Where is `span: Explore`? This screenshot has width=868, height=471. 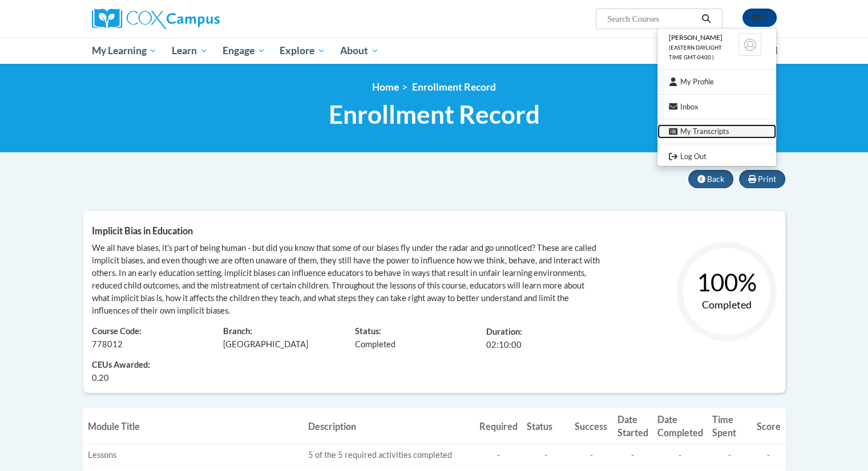
span: Explore is located at coordinates (303, 51).